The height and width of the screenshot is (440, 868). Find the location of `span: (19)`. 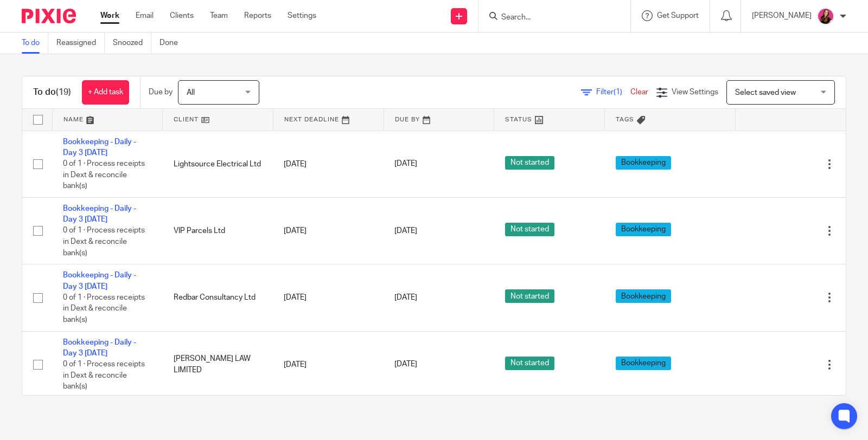

span: (19) is located at coordinates (64, 92).